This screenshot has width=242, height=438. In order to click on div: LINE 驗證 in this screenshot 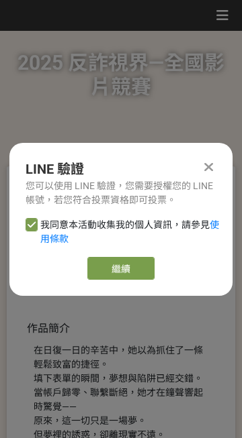, I will do `click(121, 169)`.